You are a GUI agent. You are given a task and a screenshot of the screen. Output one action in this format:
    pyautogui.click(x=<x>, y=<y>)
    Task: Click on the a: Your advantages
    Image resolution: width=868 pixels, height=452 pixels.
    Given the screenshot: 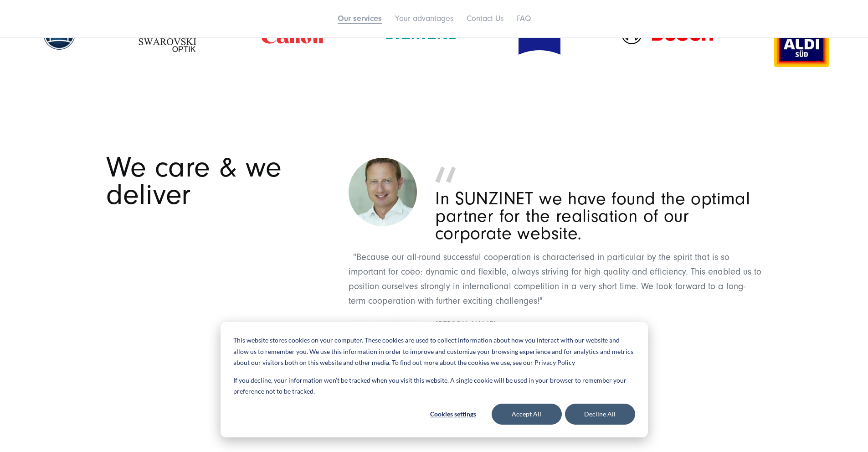 What is the action you would take?
    pyautogui.click(x=424, y=18)
    